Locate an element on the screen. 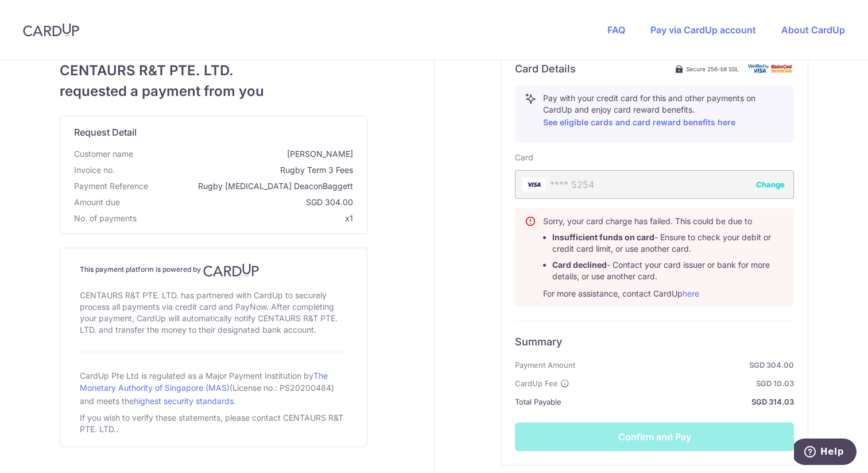 The width and height of the screenshot is (868, 473). span: Customer name is located at coordinates (104, 154).